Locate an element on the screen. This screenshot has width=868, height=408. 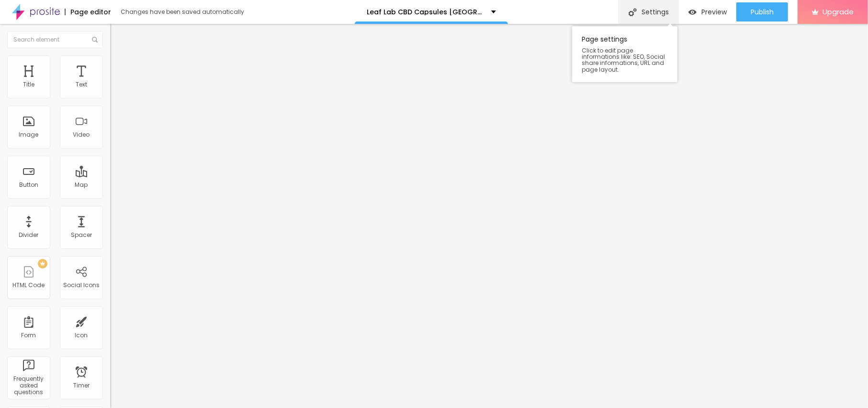
img: view-1.svg is located at coordinates (692, 12).